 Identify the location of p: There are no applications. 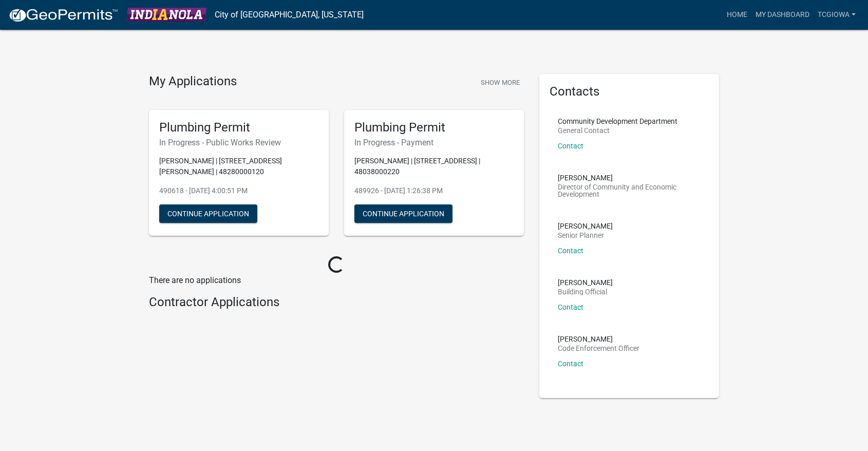
(336, 281).